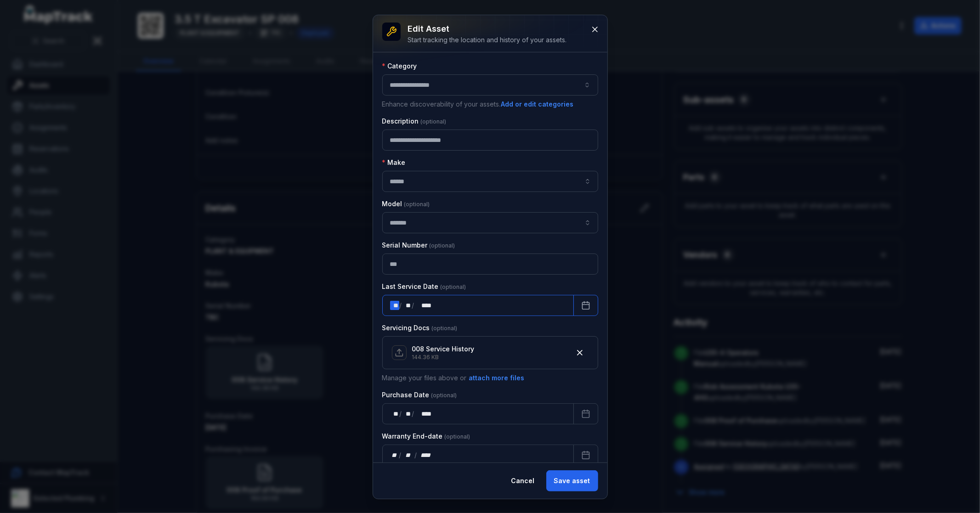 This screenshot has height=513, width=980. Describe the element at coordinates (406, 204) in the screenshot. I see `label: Model` at that location.